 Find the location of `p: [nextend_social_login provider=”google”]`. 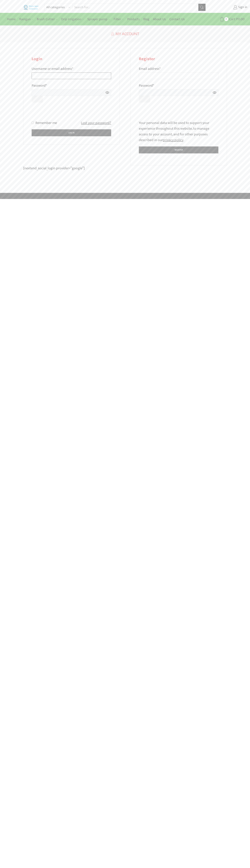

p: [nextend_social_login provider=”google”] is located at coordinates (125, 168).